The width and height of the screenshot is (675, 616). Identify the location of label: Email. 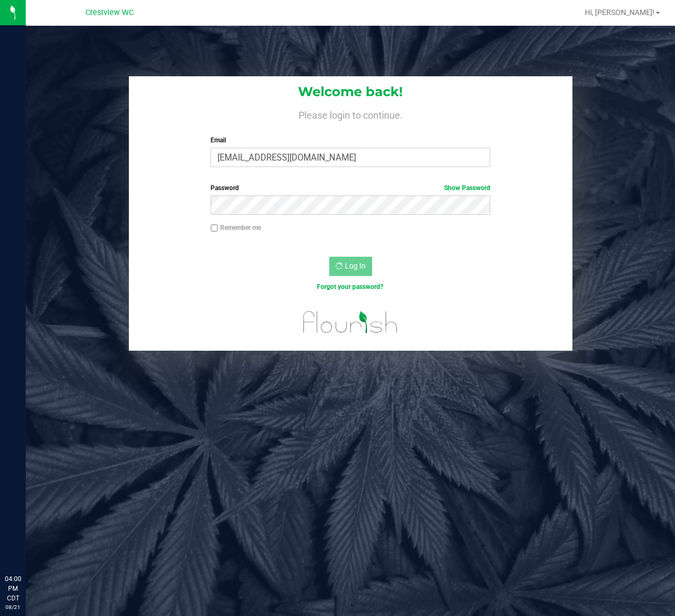
(350, 140).